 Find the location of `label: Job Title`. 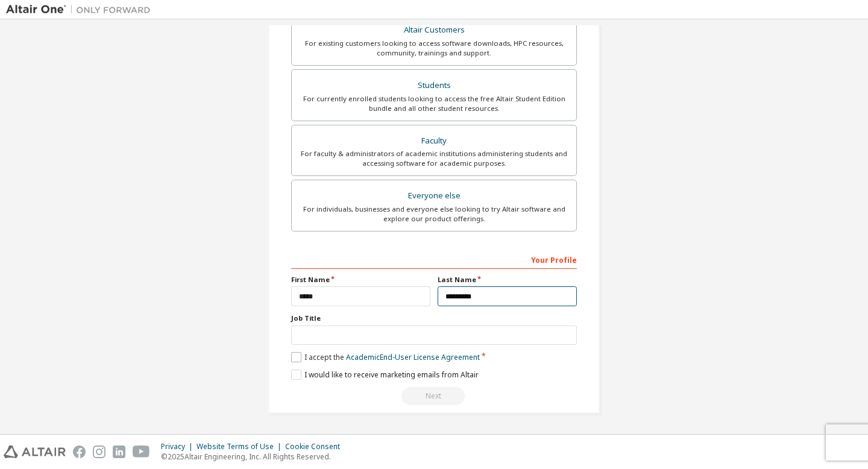

label: Job Title is located at coordinates (434, 318).